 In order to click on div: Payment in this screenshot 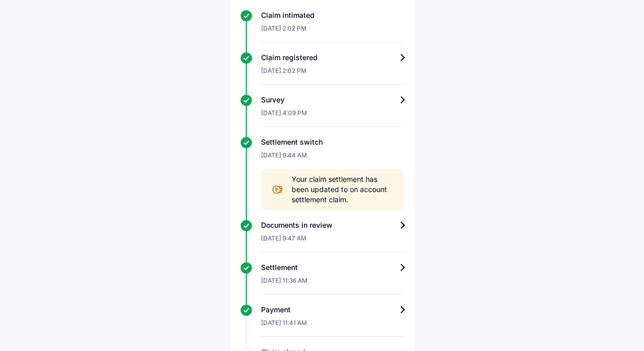, I will do `click(332, 310)`.